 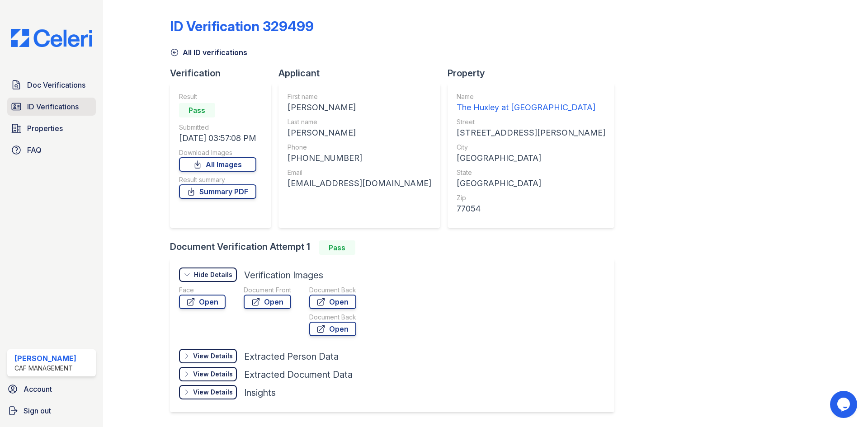 What do you see at coordinates (52, 128) in the screenshot?
I see `a: Properties` at bounding box center [52, 128].